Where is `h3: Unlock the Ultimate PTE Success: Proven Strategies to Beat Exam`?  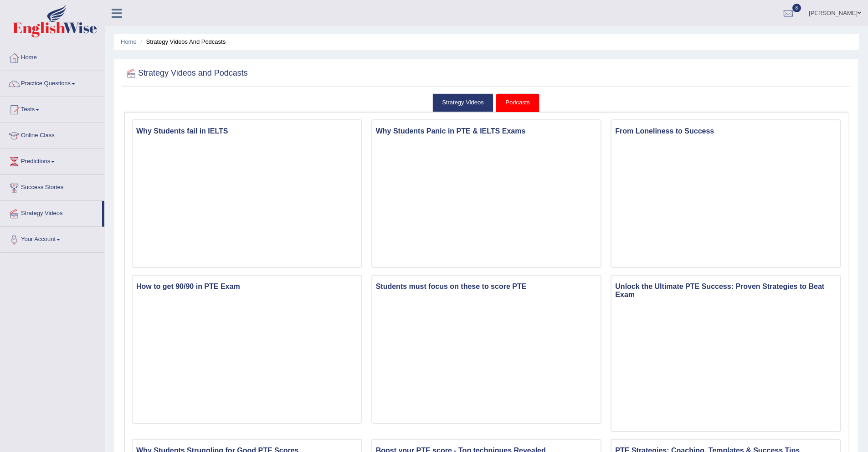
h3: Unlock the Ultimate PTE Success: Proven Strategies to Beat Exam is located at coordinates (726, 290).